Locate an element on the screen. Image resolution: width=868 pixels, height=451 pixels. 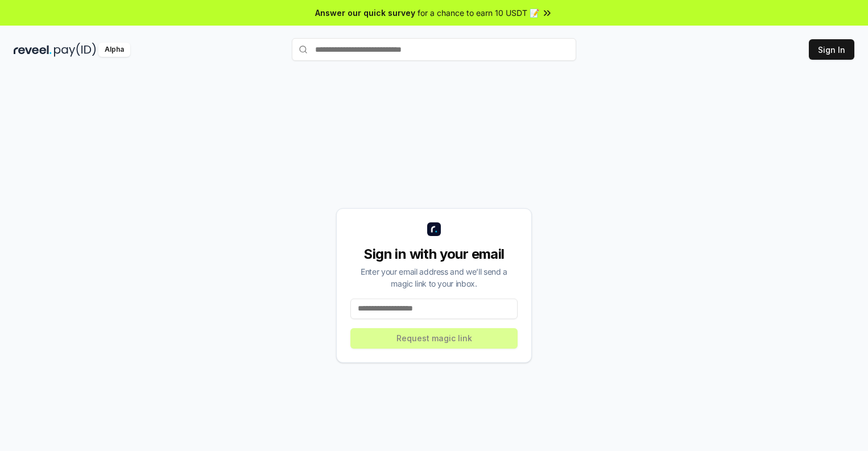
div: Enter your email address and we’ll send a magic link to your inbox. is located at coordinates (434, 277).